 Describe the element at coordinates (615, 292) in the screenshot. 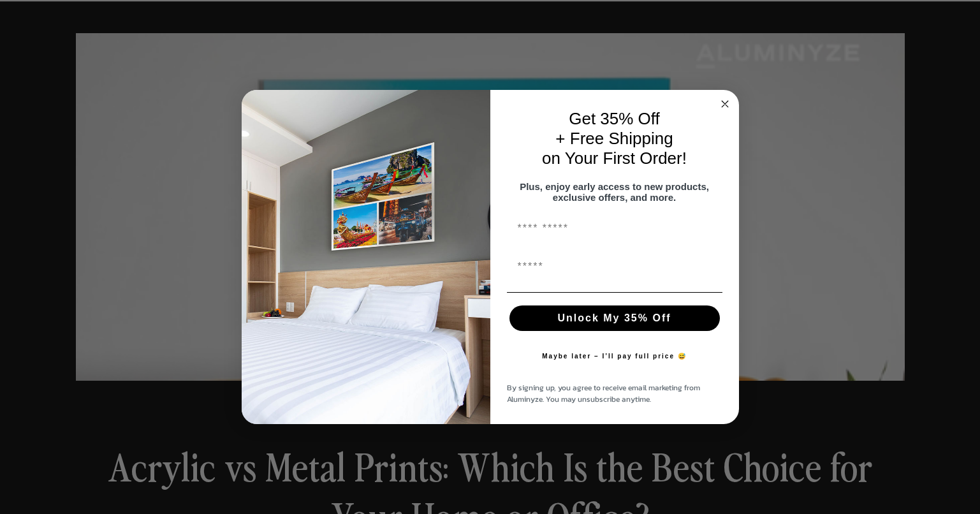

I see `img: underline` at that location.